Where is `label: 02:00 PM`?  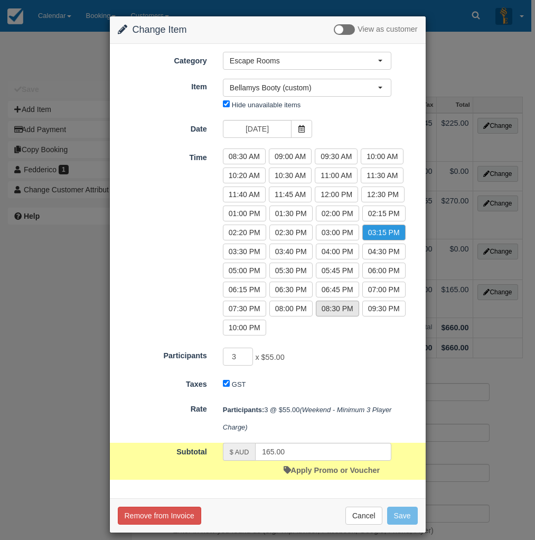
label: 02:00 PM is located at coordinates (338, 213).